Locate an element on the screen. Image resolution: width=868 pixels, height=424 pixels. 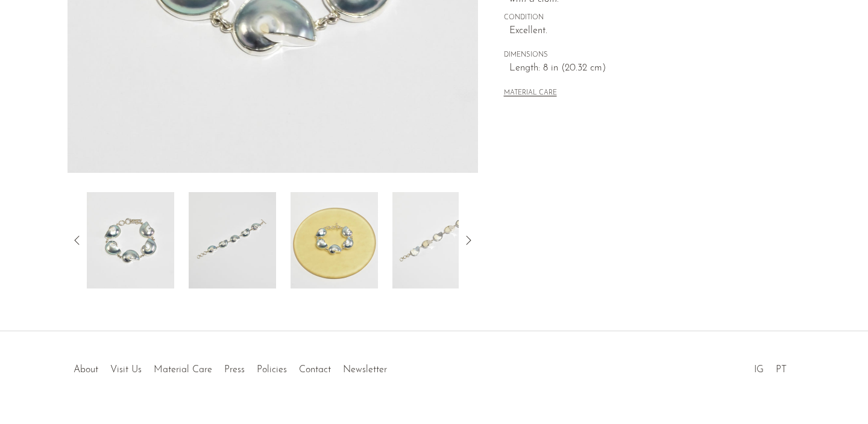
ul: Social Medias is located at coordinates (770, 367).